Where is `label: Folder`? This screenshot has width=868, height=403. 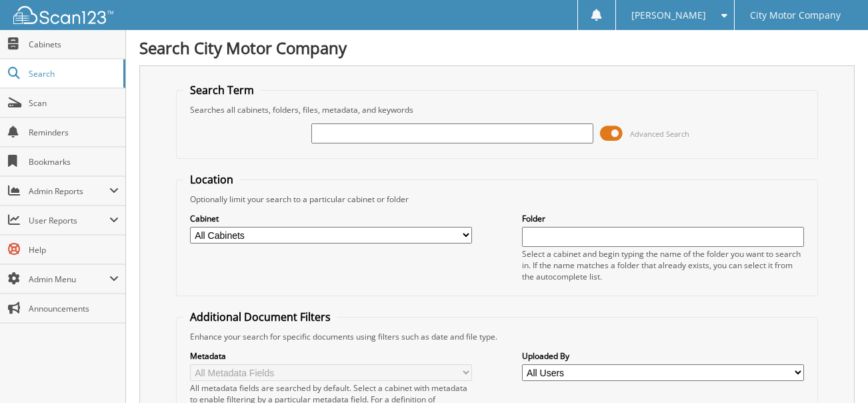
label: Folder is located at coordinates (663, 218).